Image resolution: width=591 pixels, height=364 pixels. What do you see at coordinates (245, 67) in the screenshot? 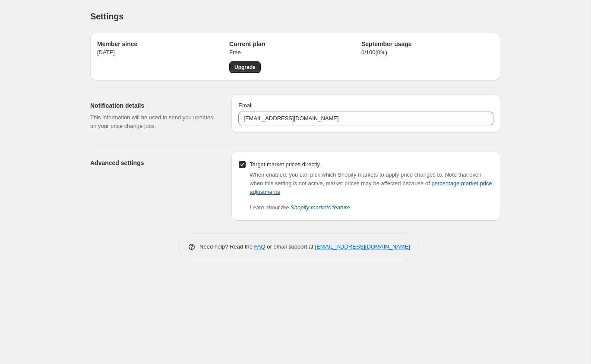
I see `a: Upgrade` at bounding box center [245, 67].